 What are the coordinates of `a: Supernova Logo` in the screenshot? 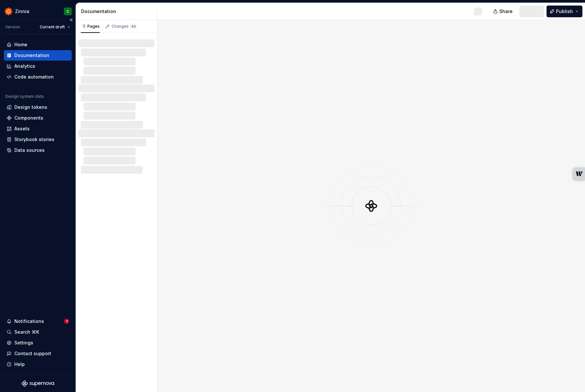 It's located at (38, 384).